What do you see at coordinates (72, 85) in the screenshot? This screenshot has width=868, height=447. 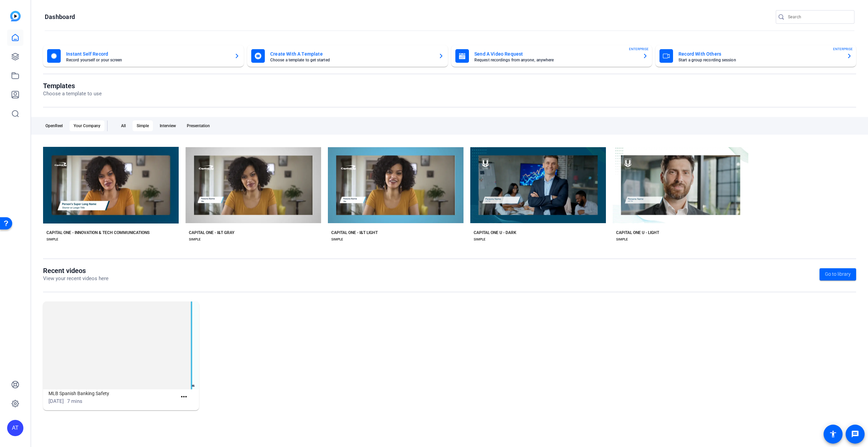 I see `h1: Templates` at bounding box center [72, 85].